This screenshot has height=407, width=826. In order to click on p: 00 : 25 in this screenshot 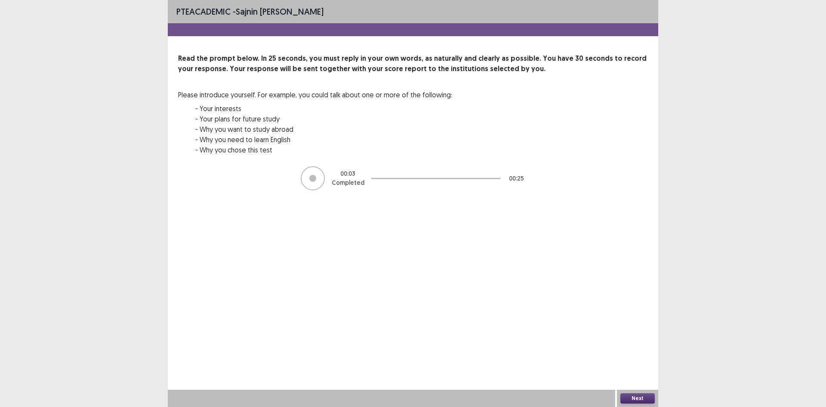, I will do `click(516, 178)`.